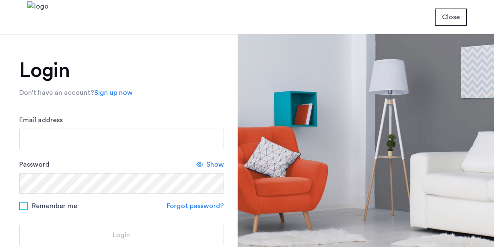  What do you see at coordinates (121, 235) in the screenshot?
I see `span: Login` at bounding box center [121, 235].